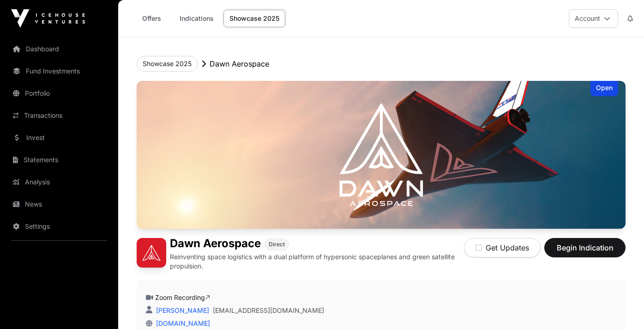 The width and height of the screenshot is (644, 329). Describe the element at coordinates (59, 226) in the screenshot. I see `a: Settings` at that location.